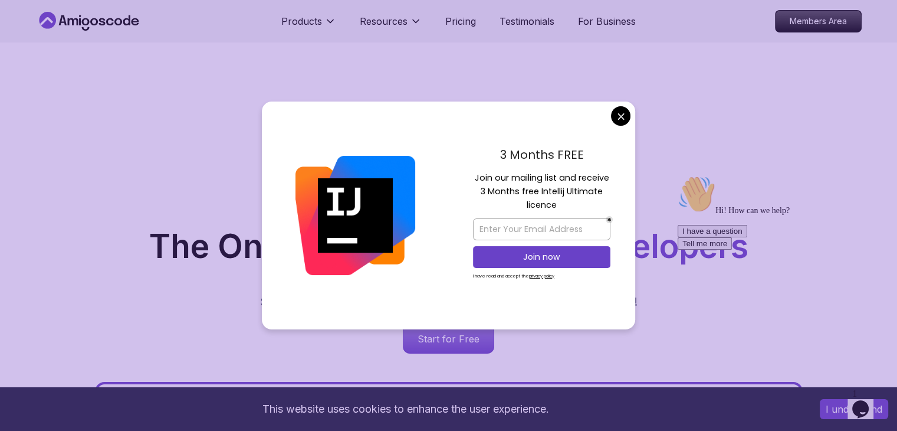 The height and width of the screenshot is (431, 897). What do you see at coordinates (309, 26) in the screenshot?
I see `button: Products` at bounding box center [309, 26].